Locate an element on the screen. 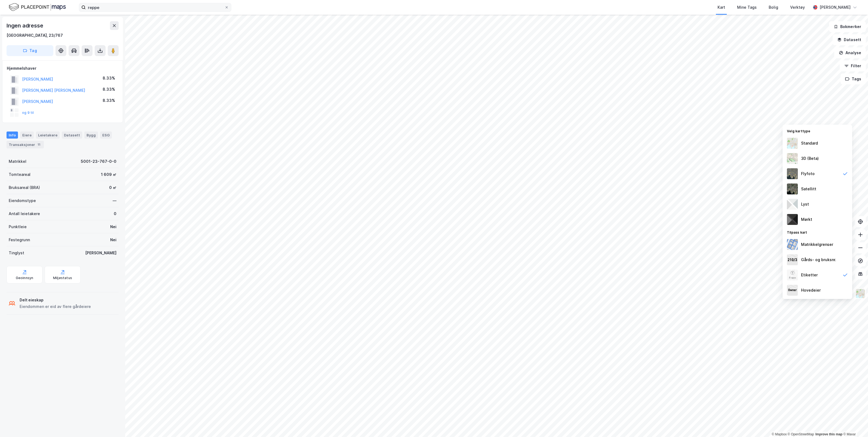  div: 1 609 ㎡ is located at coordinates (109, 175).